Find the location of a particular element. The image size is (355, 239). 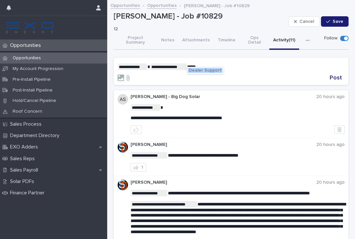

button: Notes is located at coordinates (168, 41).